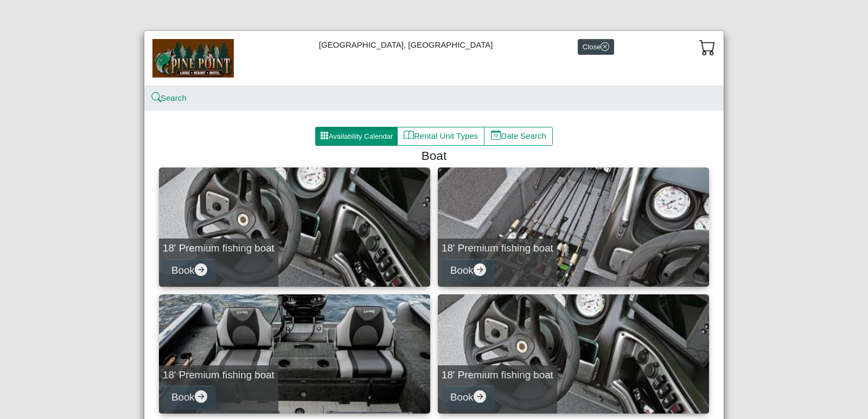 Image resolution: width=868 pixels, height=419 pixels. Describe the element at coordinates (595, 47) in the screenshot. I see `button: Closex circle` at that location.